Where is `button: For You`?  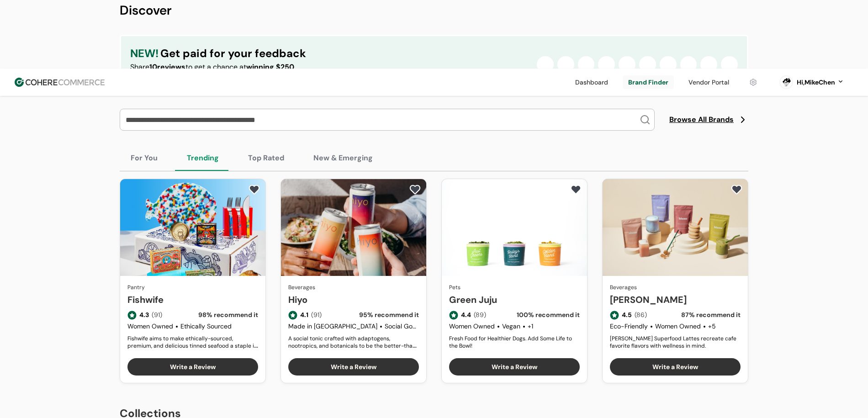 button: For You is located at coordinates (144, 158).